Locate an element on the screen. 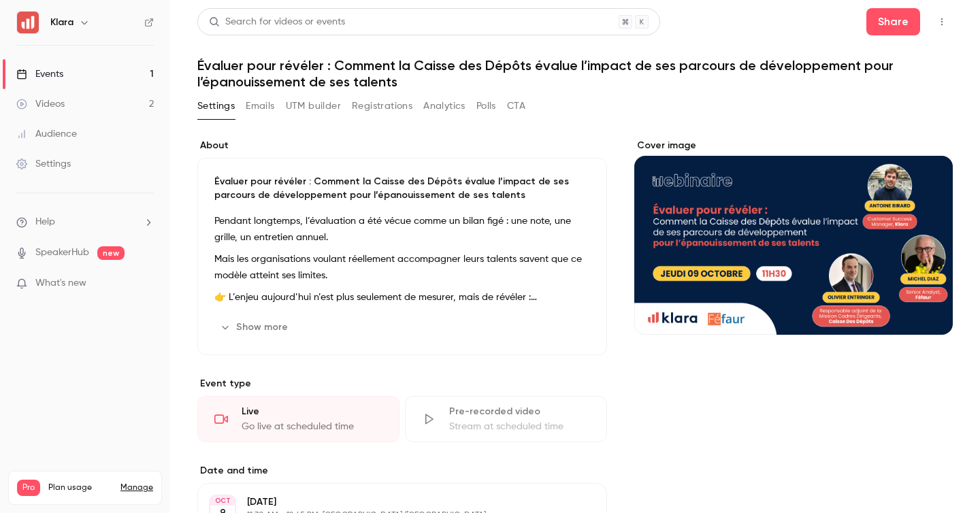 The height and width of the screenshot is (513, 980). p: 👉 L’enjeu aujourd’hui n’est plus seulement de mesurer, mais de révéler : is located at coordinates (403, 298).